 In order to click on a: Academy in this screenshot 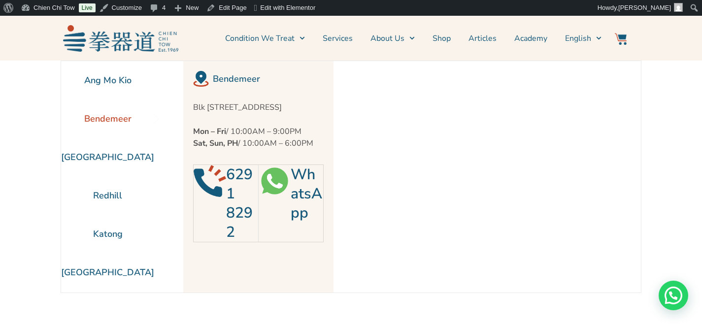, I will do `click(531, 38)`.